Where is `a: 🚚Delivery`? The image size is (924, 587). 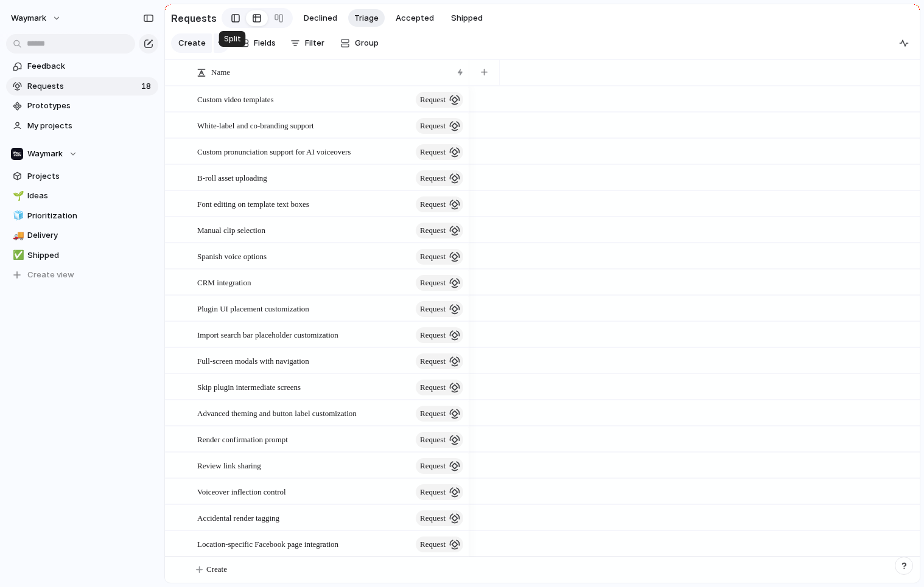
a: 🚚Delivery is located at coordinates (82, 236).